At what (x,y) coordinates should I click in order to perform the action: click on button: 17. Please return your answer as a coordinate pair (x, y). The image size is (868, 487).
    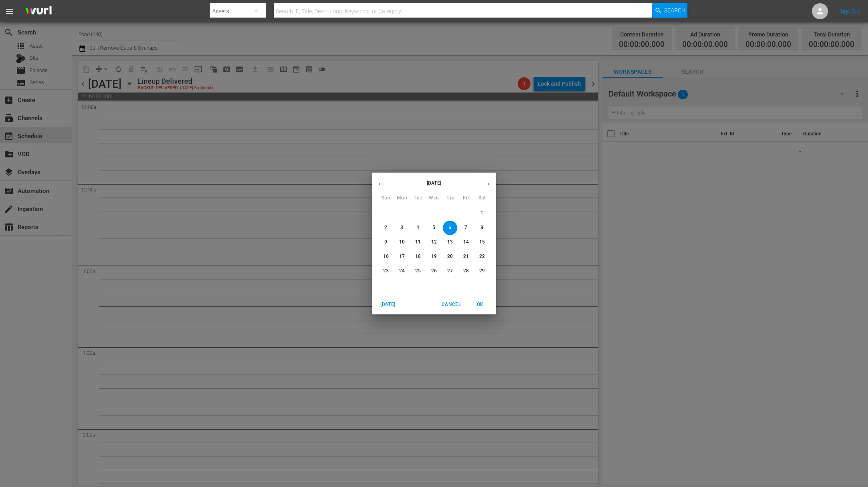
    Looking at the image, I should click on (402, 257).